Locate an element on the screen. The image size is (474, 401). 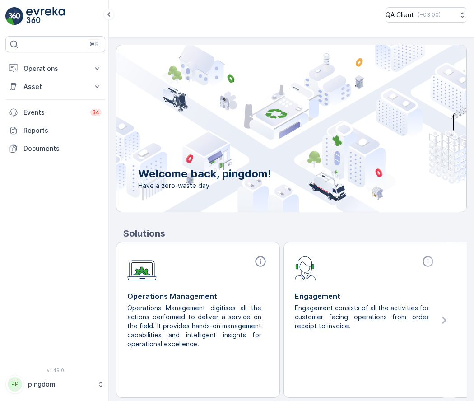
button: PPpingdom is located at coordinates (55, 384).